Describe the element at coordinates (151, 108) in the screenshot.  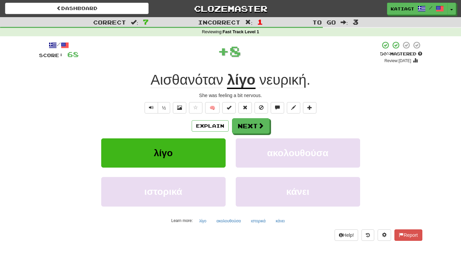
I see `button: Play sentence audio (ctl+space)` at that location.